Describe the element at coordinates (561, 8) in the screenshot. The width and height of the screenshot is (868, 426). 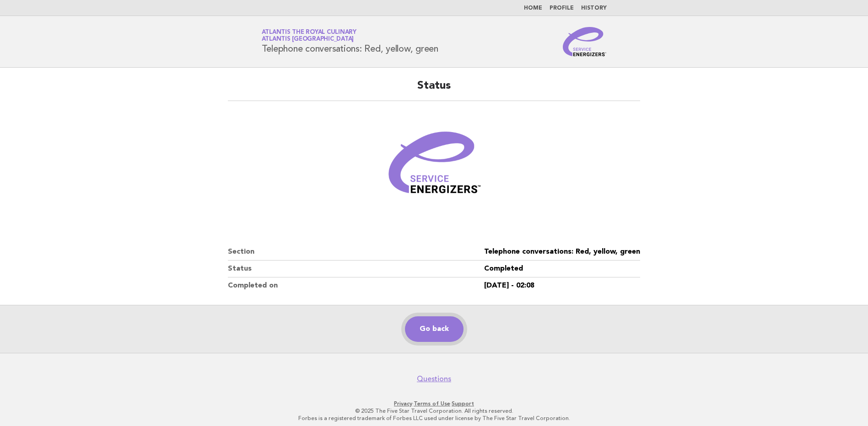
I see `a: Profile` at that location.